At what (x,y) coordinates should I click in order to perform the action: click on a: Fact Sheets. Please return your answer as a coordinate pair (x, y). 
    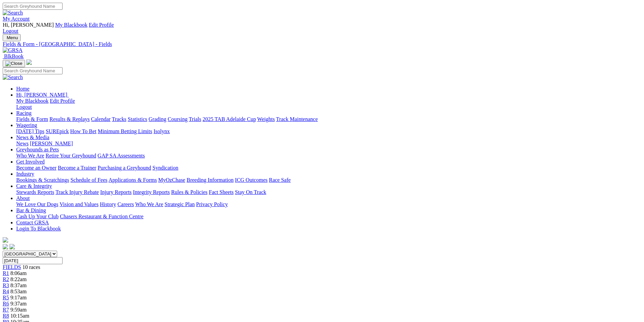
    Looking at the image, I should click on (221, 192).